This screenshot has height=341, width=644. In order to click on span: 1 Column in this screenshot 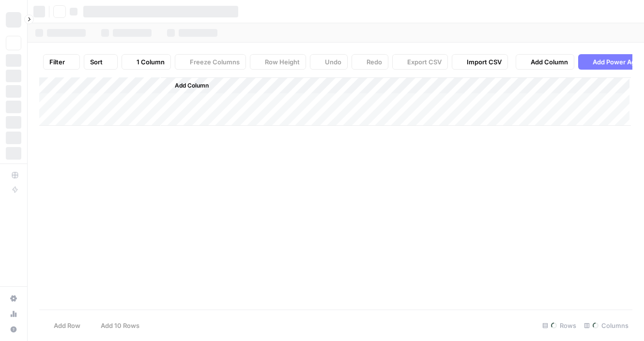, I will do `click(151, 62)`.